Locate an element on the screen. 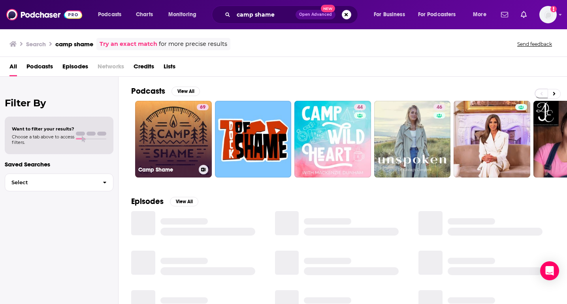 This screenshot has width=567, height=304. a: Lists is located at coordinates (169, 68).